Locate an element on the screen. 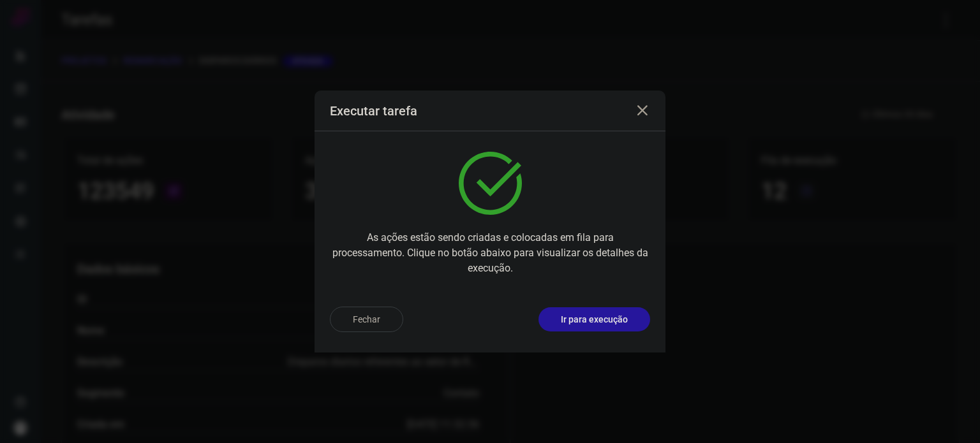 Image resolution: width=980 pixels, height=443 pixels. button: Ir para execução is located at coordinates (594, 320).